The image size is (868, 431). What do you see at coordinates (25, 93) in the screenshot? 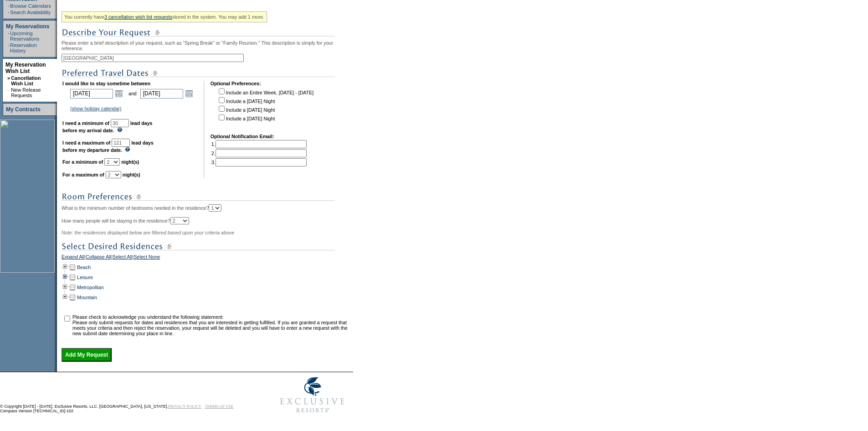
I see `a: New Release Requests` at bounding box center [25, 93].